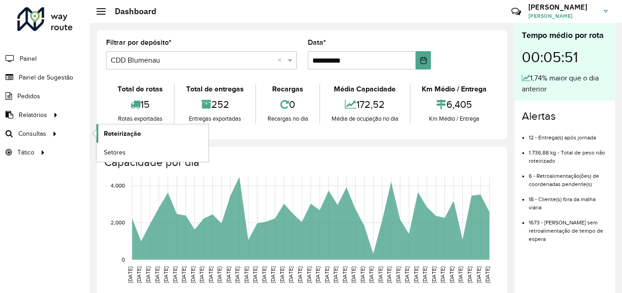  Describe the element at coordinates (139, 43) in the screenshot. I see `label: Filtrar por depósito` at that location.